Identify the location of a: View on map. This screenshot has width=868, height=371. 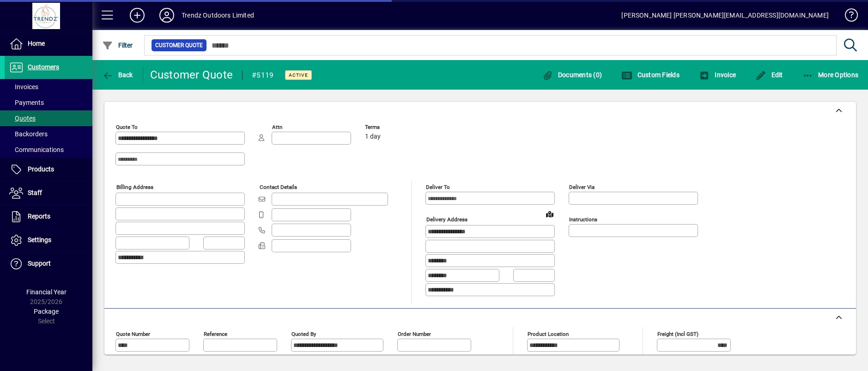
(550, 214).